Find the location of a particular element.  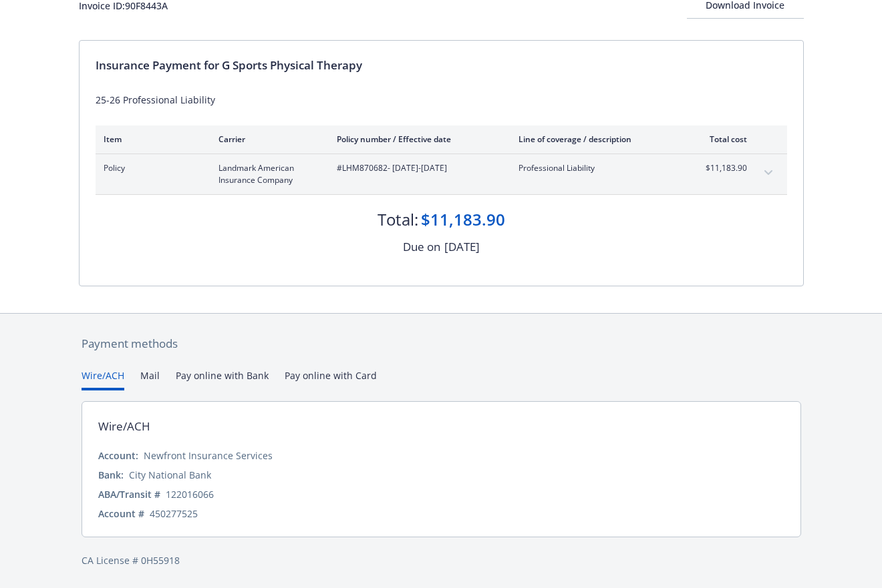

button: Pay online with Card is located at coordinates (331, 380).